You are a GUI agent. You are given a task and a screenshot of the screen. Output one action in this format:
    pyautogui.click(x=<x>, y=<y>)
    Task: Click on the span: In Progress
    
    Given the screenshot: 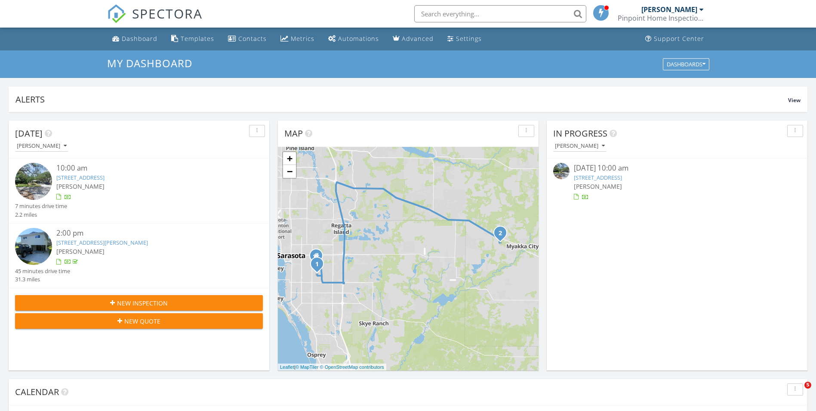 What is the action you would take?
    pyautogui.click(x=581, y=133)
    